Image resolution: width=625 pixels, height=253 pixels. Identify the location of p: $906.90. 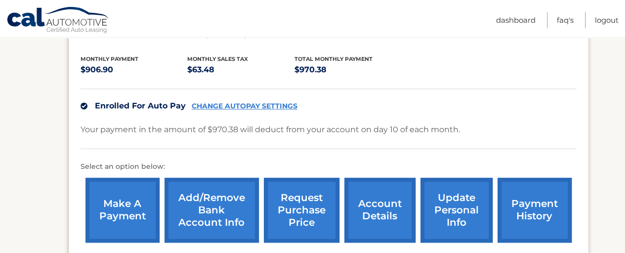
(134, 70).